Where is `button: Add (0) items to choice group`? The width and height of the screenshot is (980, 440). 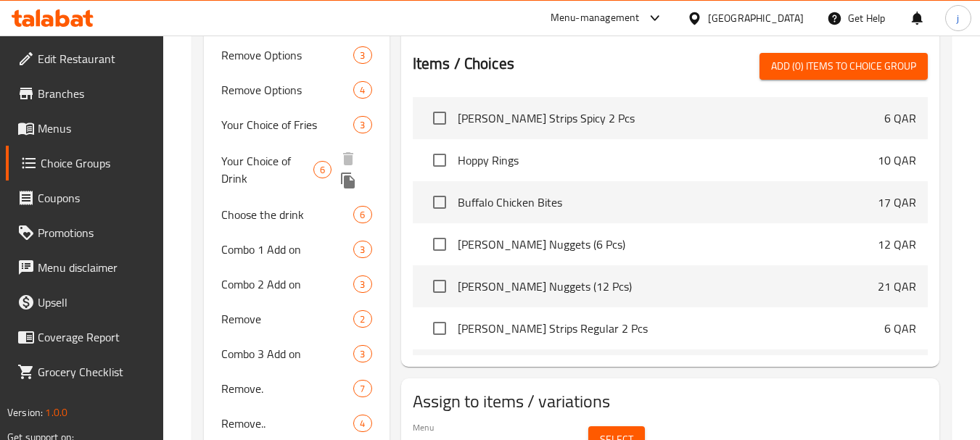 button: Add (0) items to choice group is located at coordinates (844, 66).